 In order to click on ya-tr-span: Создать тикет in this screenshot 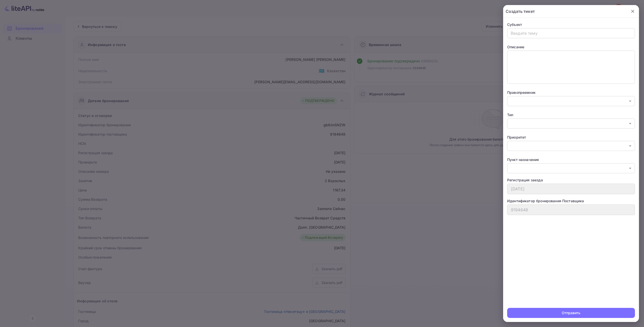, I will do `click(521, 11)`.